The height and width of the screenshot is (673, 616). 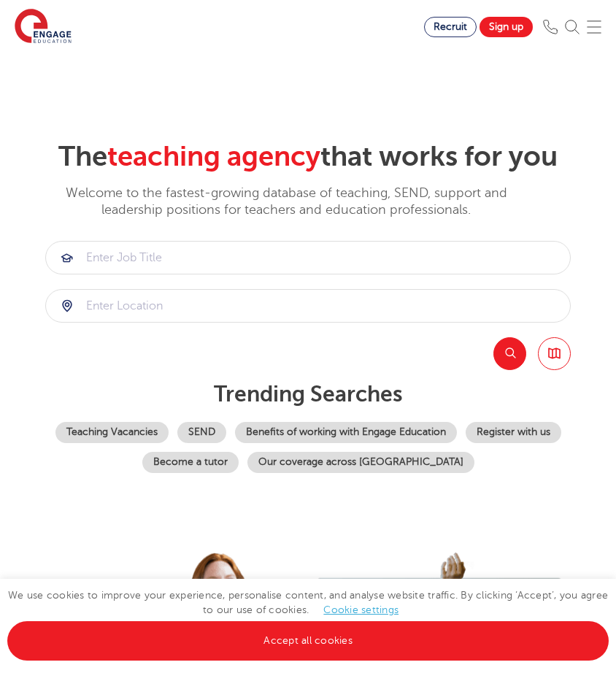 I want to click on a: Become a tutor, so click(x=190, y=462).